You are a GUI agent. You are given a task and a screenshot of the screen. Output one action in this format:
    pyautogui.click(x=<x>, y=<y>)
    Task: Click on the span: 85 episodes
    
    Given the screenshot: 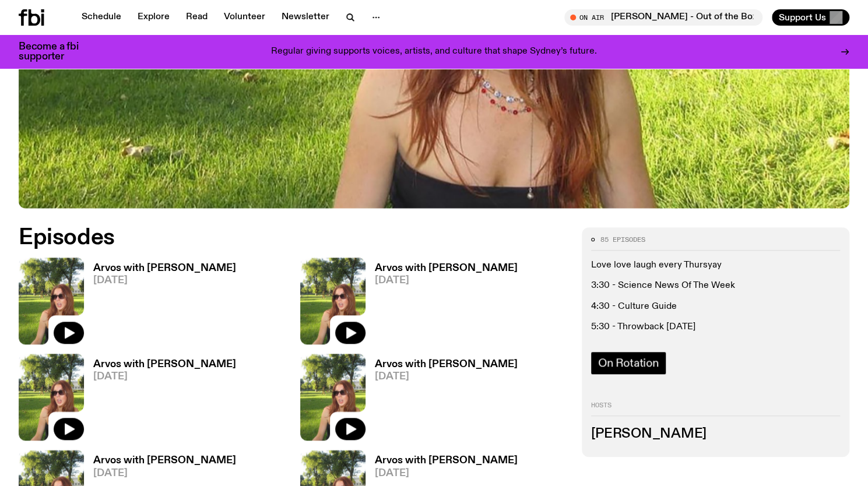 What is the action you would take?
    pyautogui.click(x=623, y=239)
    